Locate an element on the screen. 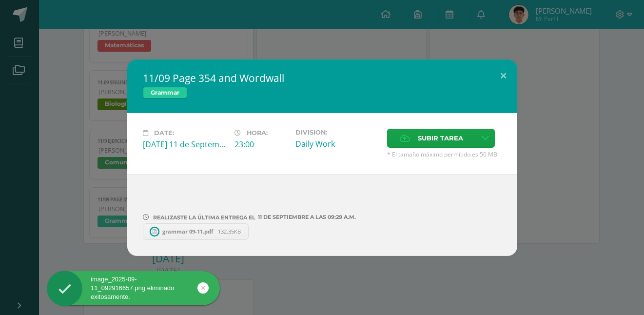 The height and width of the screenshot is (315, 644). label: Division: is located at coordinates (338, 132).